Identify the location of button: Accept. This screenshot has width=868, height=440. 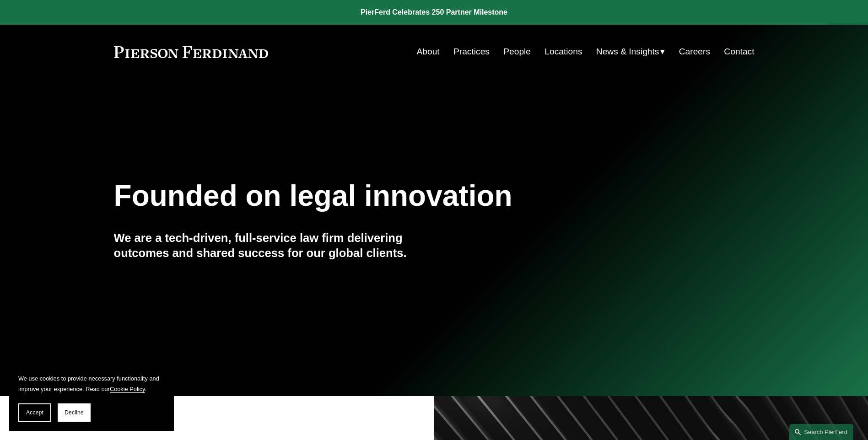
(35, 412).